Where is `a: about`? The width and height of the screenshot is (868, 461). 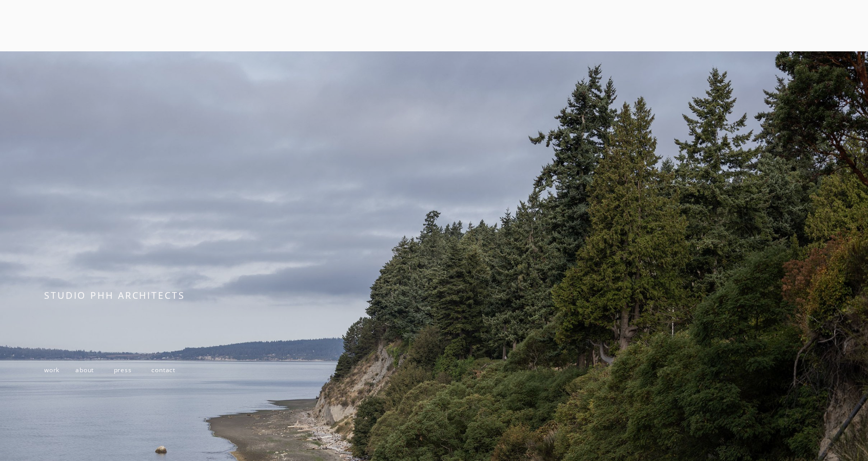 a: about is located at coordinates (84, 370).